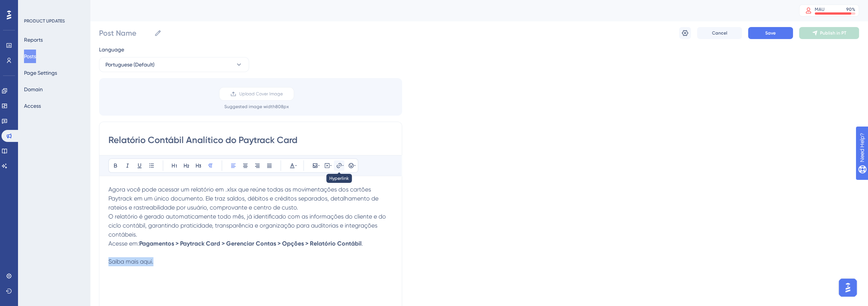  What do you see at coordinates (770, 33) in the screenshot?
I see `button: Save` at bounding box center [770, 33].